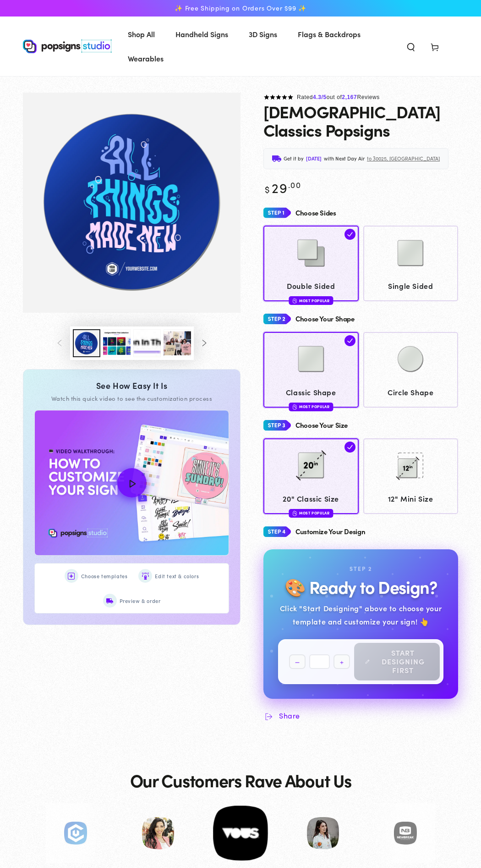 Image resolution: width=481 pixels, height=868 pixels. I want to click on img: Preview & order, so click(110, 601).